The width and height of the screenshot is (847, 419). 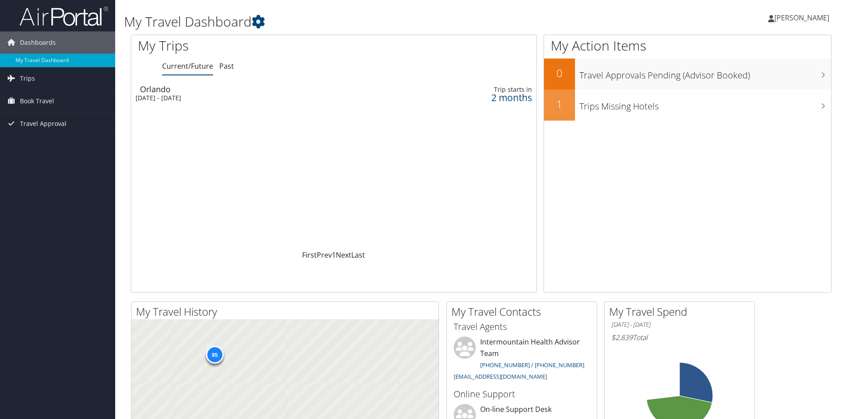 I want to click on h3: Trips Missing Hotels, so click(x=705, y=104).